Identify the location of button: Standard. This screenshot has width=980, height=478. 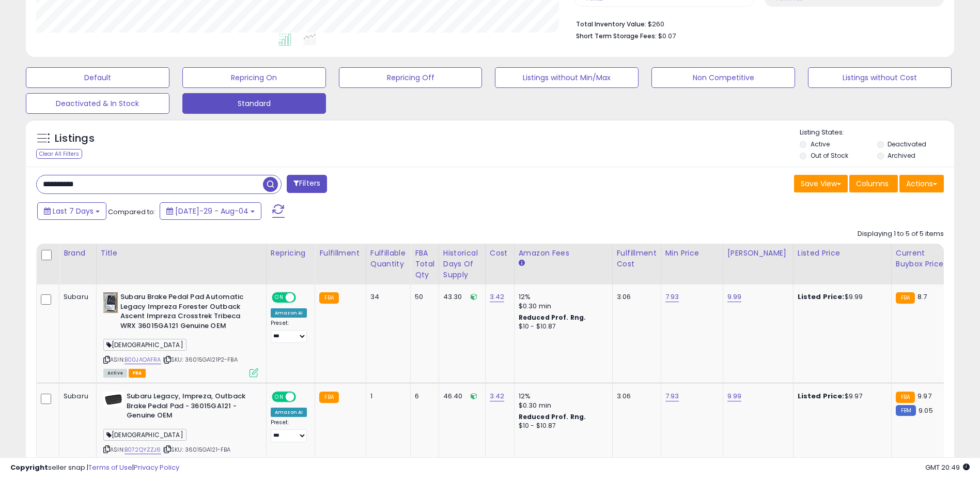
(254, 104).